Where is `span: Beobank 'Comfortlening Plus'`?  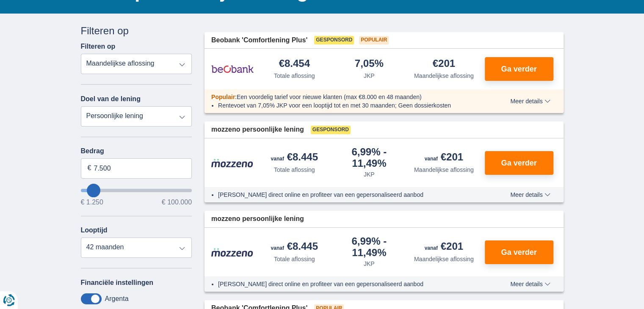 span: Beobank 'Comfortlening Plus' is located at coordinates (259, 40).